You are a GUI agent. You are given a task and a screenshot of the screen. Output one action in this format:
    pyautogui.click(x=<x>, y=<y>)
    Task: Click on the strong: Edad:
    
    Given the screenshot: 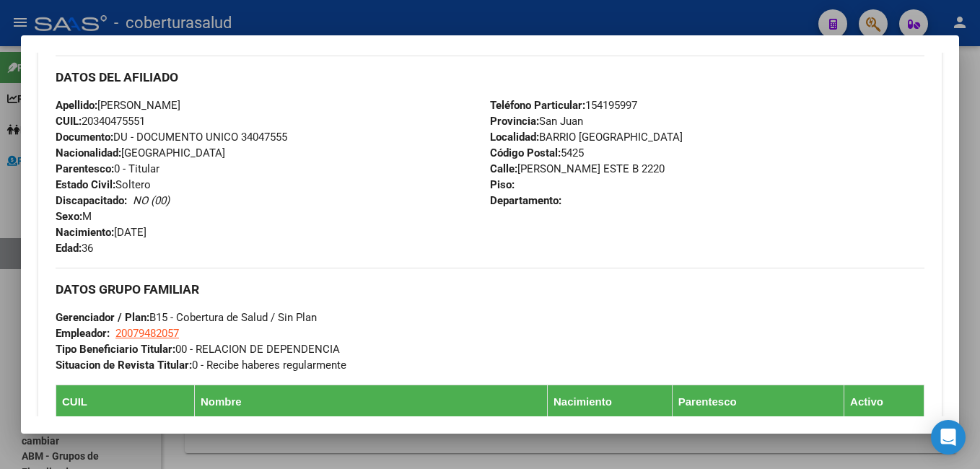 What is the action you would take?
    pyautogui.click(x=69, y=248)
    